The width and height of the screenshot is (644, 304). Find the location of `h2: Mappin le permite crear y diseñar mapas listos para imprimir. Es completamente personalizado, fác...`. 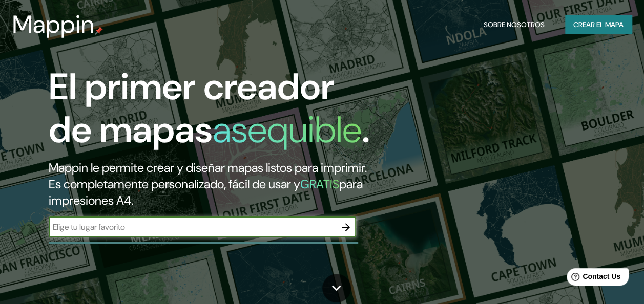

h2: Mappin le permite crear y diseñar mapas listos para imprimir. Es completamente personalizado, fác... is located at coordinates (210, 184).